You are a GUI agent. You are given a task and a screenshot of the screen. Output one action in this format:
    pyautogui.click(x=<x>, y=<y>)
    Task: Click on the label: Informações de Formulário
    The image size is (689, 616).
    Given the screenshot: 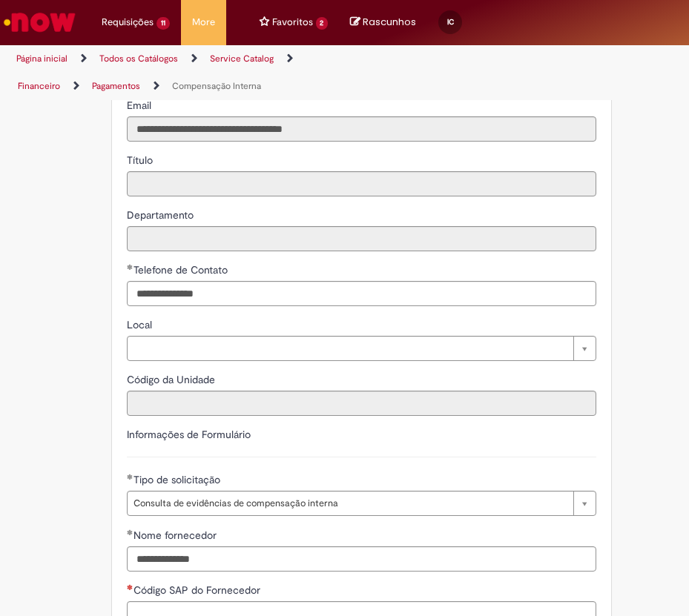 What is the action you would take?
    pyautogui.click(x=188, y=435)
    